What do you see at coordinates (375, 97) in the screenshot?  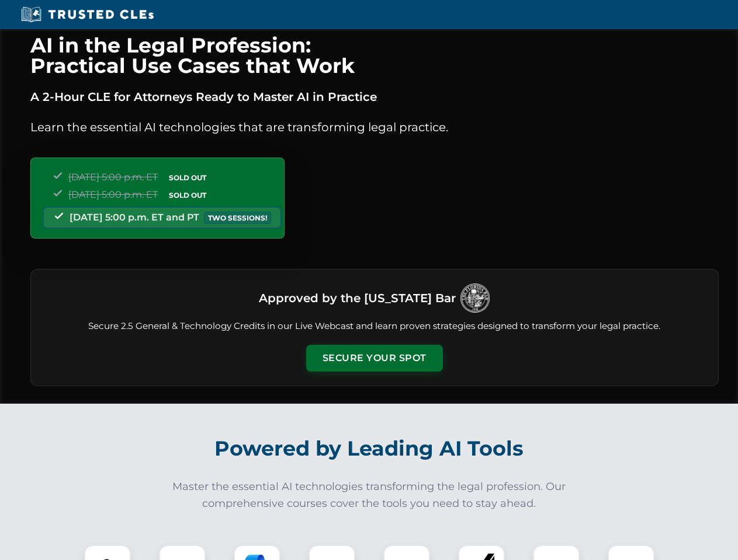 I see `p: A 2-Hour CLE for Attorneys Ready to Master AI in Practice` at bounding box center [375, 97].